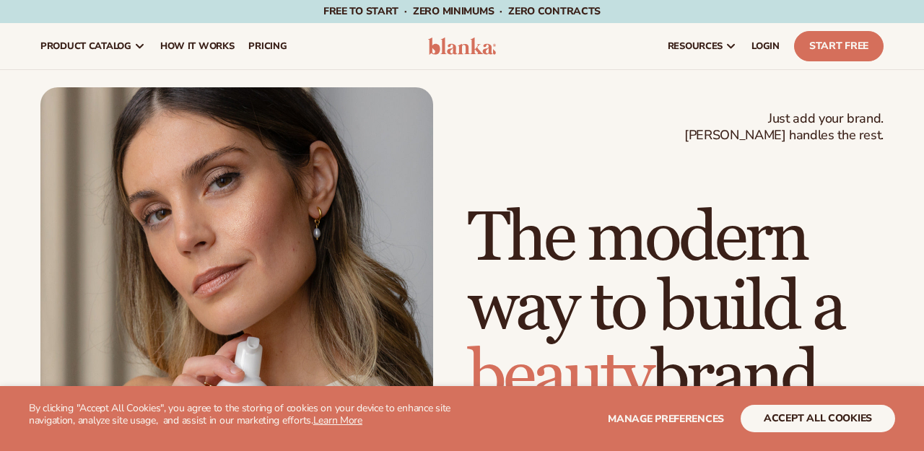 The image size is (924, 451). Describe the element at coordinates (462, 46) in the screenshot. I see `a: logo` at that location.